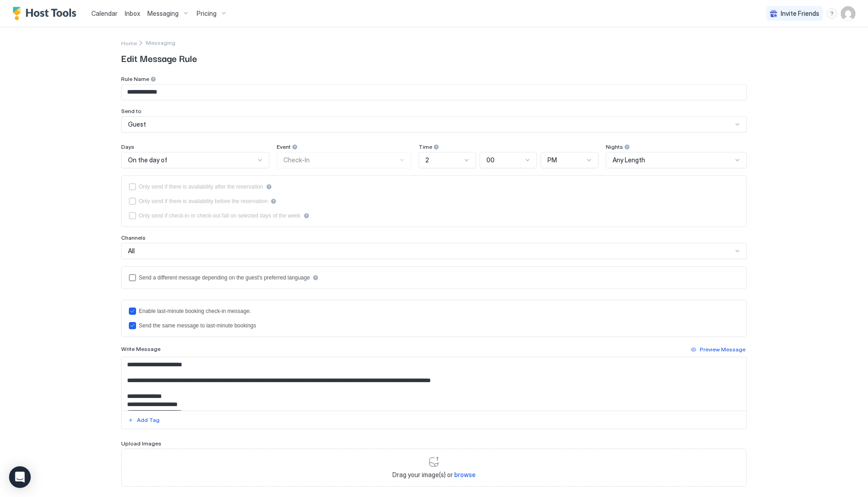  Describe the element at coordinates (220, 216) in the screenshot. I see `div: Only send if check-in or check-out fall on selected days of the week` at that location.